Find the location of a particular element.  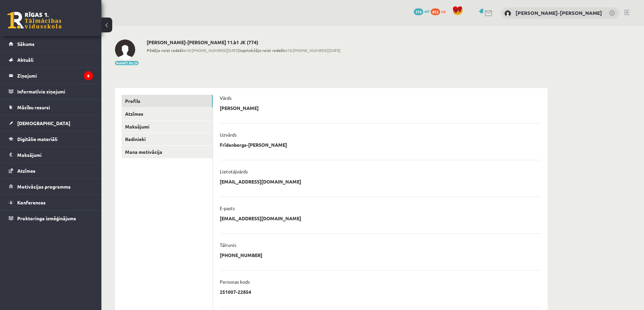

span: 812 is located at coordinates (435, 12).